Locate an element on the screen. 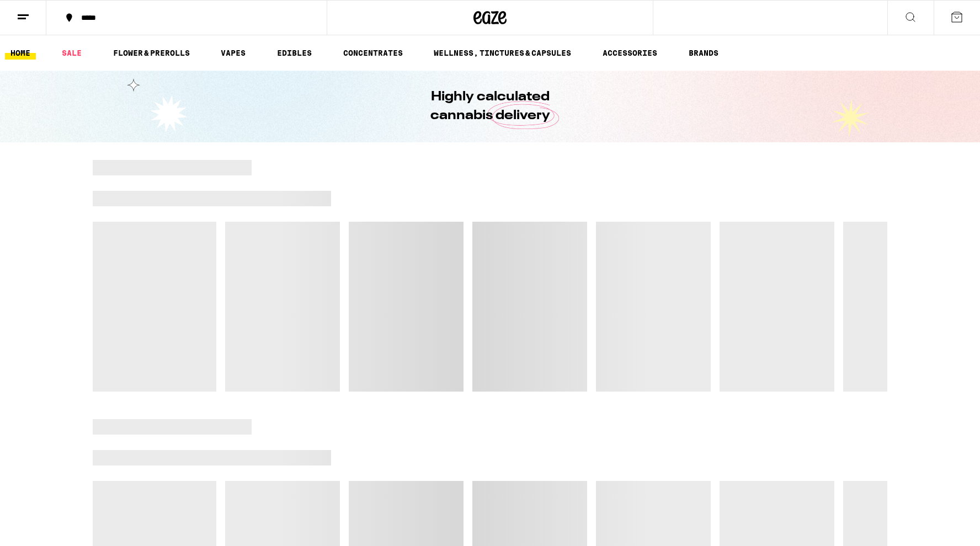  a: HOME is located at coordinates (20, 53).